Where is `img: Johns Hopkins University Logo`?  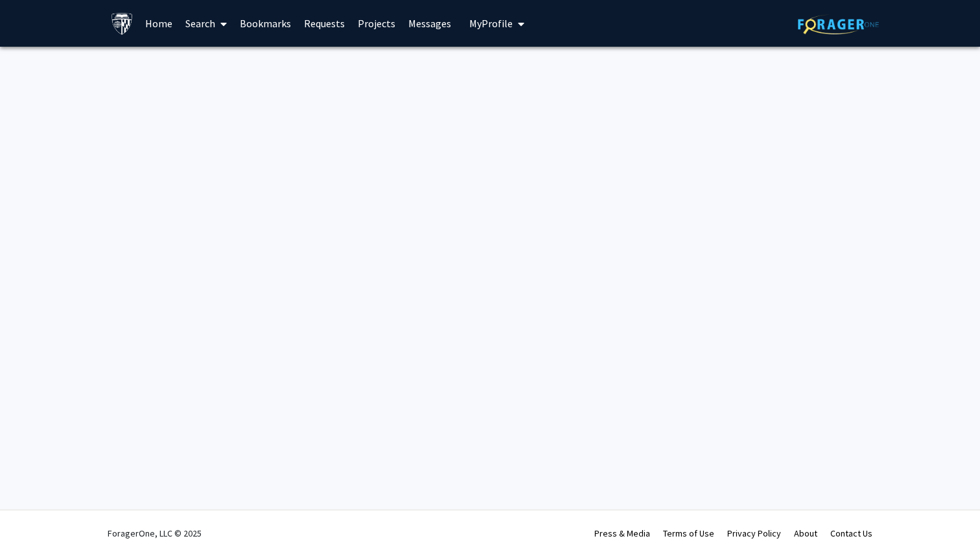
img: Johns Hopkins University Logo is located at coordinates (122, 23).